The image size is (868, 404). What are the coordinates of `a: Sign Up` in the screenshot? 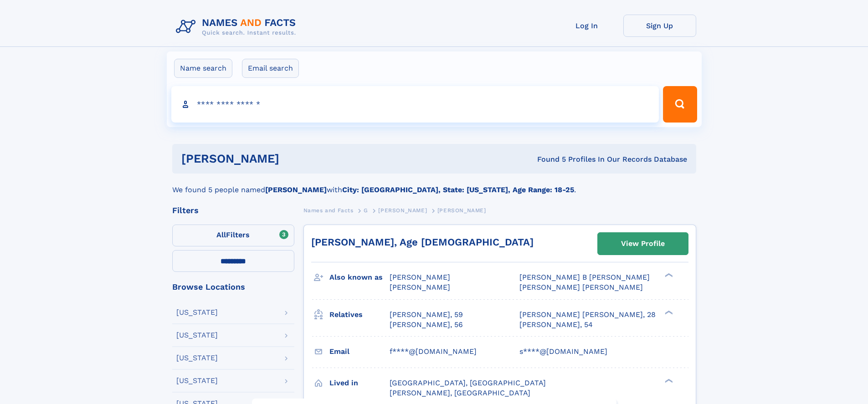 It's located at (660, 25).